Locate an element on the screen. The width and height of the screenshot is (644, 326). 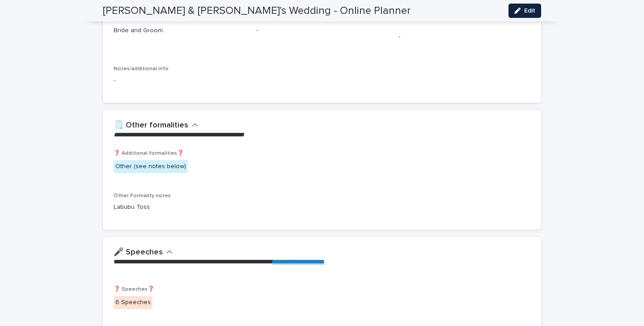
span: ❓ Speeches❓ is located at coordinates (134, 290).